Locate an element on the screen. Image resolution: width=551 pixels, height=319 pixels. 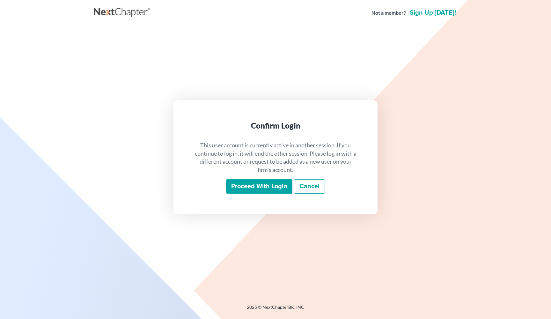
p: This user account is currently active in another session. If you continue to log in, it will end ... is located at coordinates (276, 158).